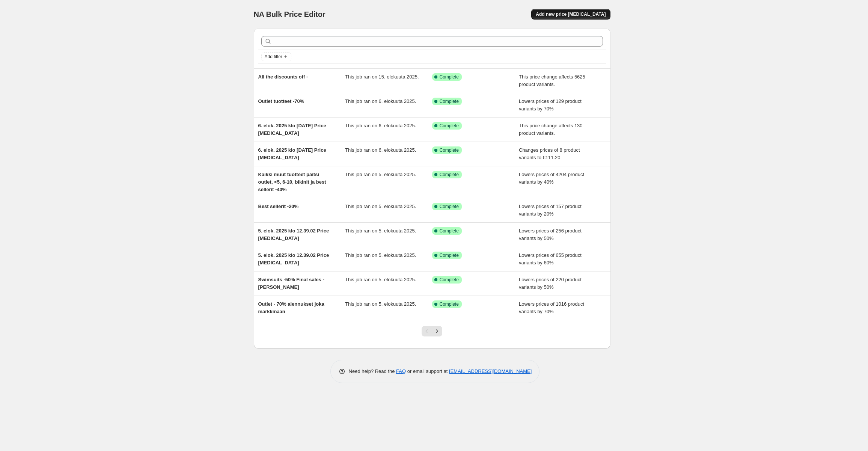 The width and height of the screenshot is (868, 451). What do you see at coordinates (283, 77) in the screenshot?
I see `span: All the discounts off -` at bounding box center [283, 77].